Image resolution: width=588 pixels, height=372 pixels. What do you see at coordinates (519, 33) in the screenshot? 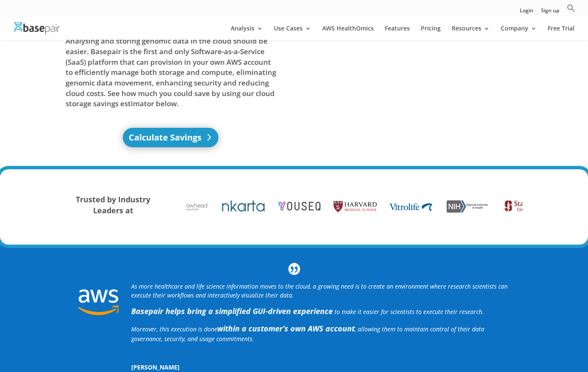
I see `a: Company` at bounding box center [519, 33].